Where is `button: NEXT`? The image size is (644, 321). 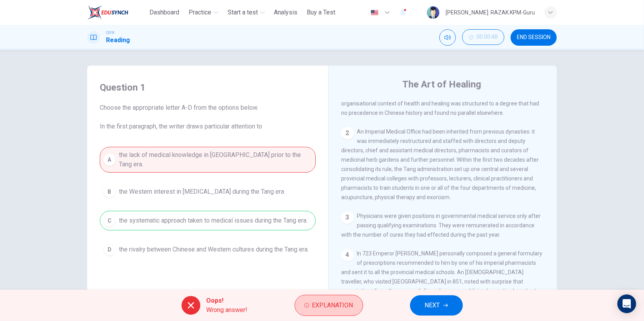 button: NEXT is located at coordinates (436, 306).